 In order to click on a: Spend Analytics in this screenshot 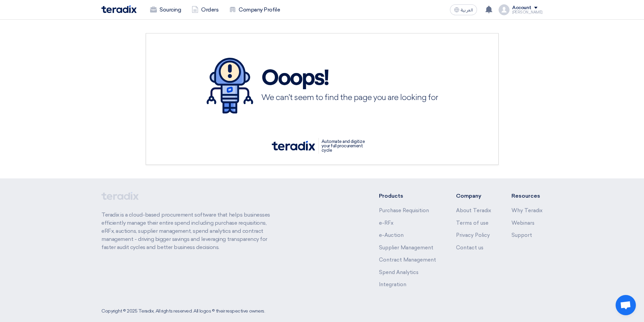, I will do `click(399, 272)`.